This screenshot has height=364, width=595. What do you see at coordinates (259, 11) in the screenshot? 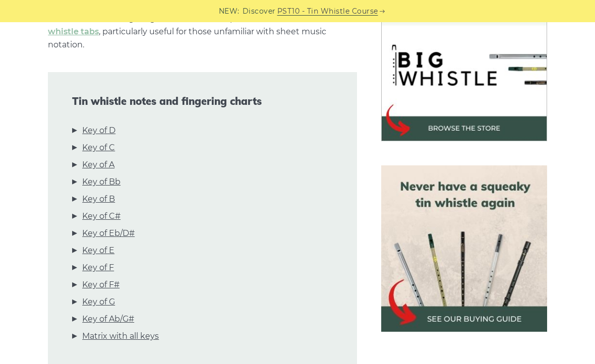
I see `span: Discover` at bounding box center [259, 11].